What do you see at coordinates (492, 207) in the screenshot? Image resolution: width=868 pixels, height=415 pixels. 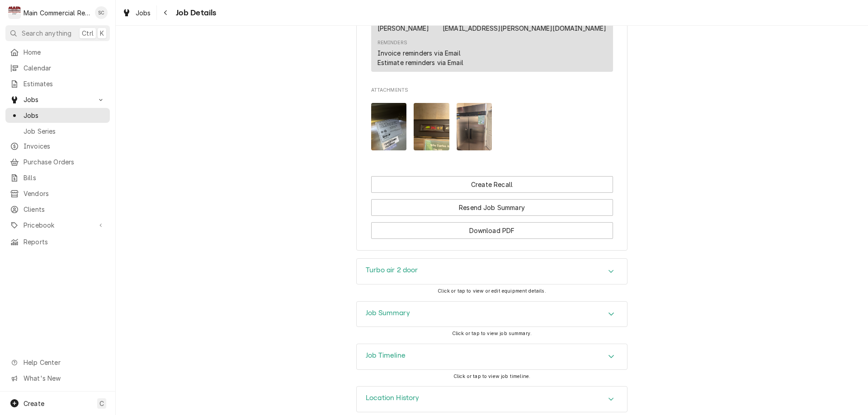 I see `button: Resend Job Summary` at bounding box center [492, 207].